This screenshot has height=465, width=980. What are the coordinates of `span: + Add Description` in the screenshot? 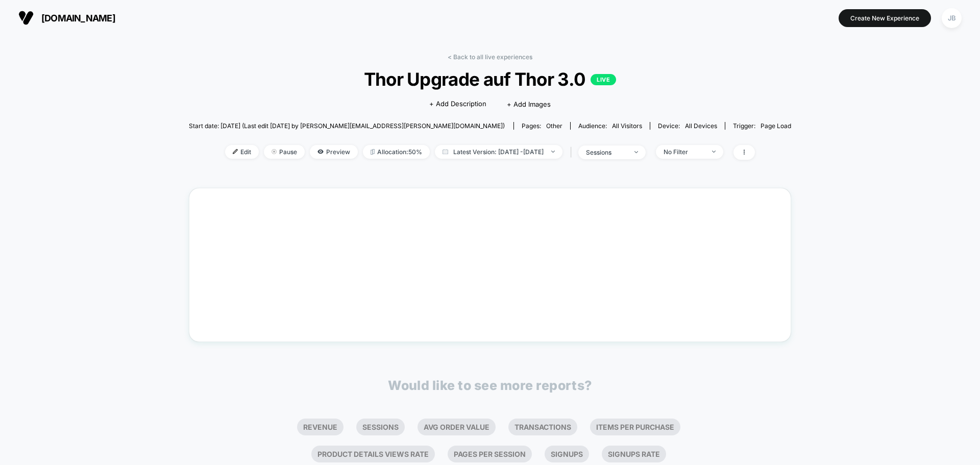 It's located at (458, 104).